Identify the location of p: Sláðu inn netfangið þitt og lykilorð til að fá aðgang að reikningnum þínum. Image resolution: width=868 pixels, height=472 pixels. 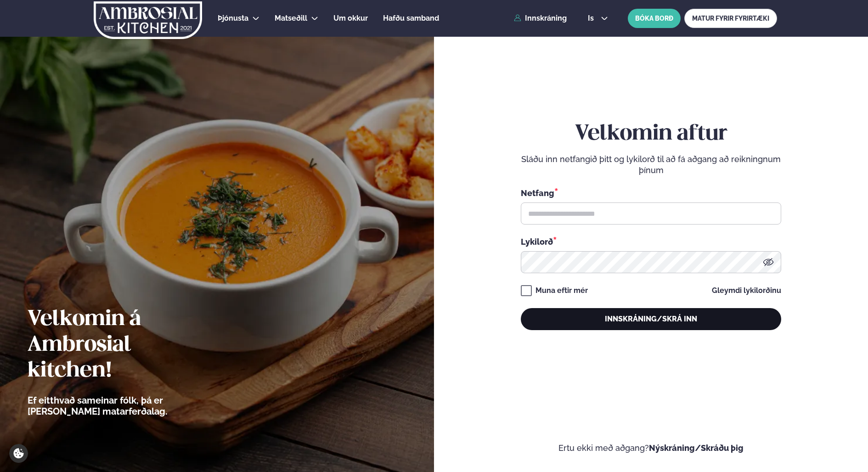
(651, 165).